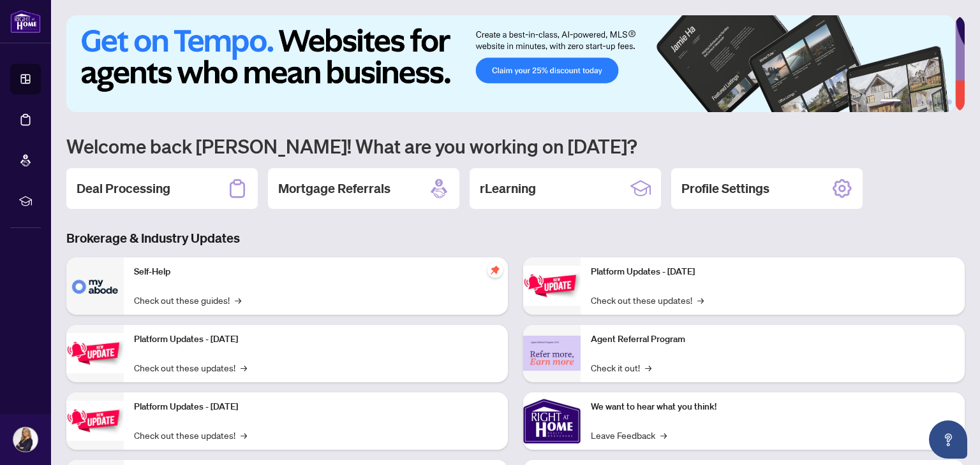 Image resolution: width=980 pixels, height=465 pixels. I want to click on img: Platform Updates - September 16, 2025, so click(95, 353).